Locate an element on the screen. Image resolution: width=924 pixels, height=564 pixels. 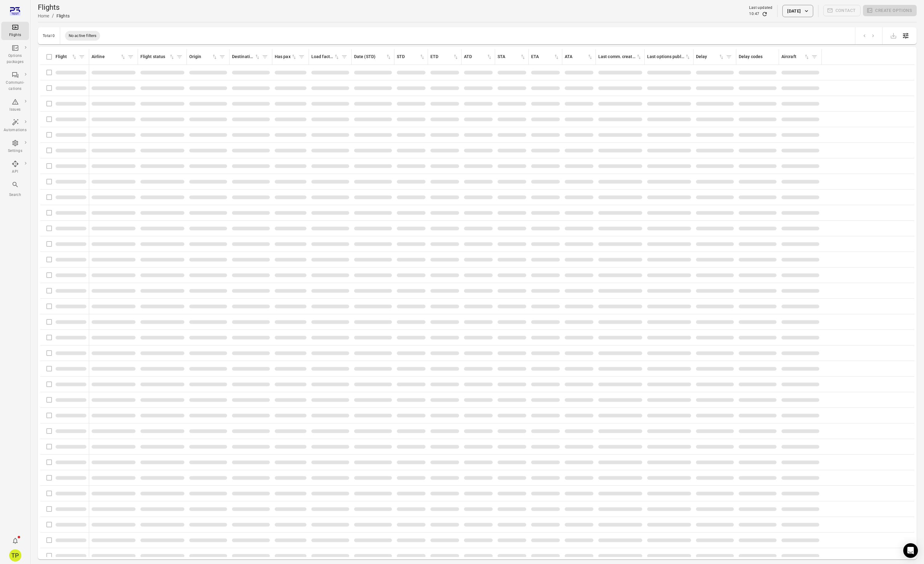
span: Filter by flight status is located at coordinates (180, 57).